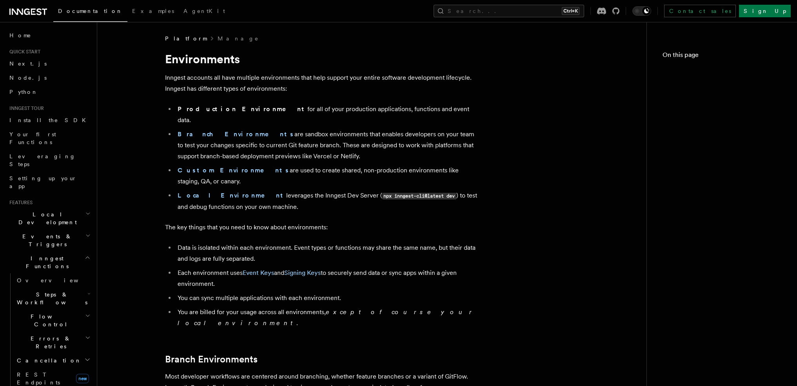 Image resolution: width=797 pixels, height=386 pixels. Describe the element at coordinates (571, 11) in the screenshot. I see `kbd: Ctrl+K` at that location.